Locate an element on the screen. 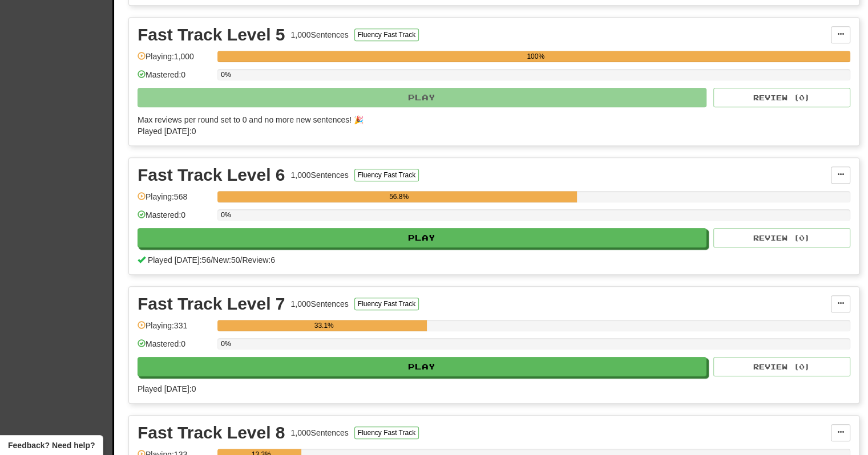  div: Playing: 1,000 is located at coordinates (174, 60).